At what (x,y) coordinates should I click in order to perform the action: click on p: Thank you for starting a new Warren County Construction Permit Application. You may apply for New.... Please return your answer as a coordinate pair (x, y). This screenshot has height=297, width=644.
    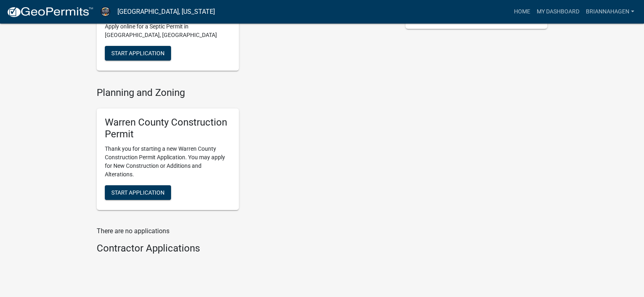
    Looking at the image, I should click on (168, 162).